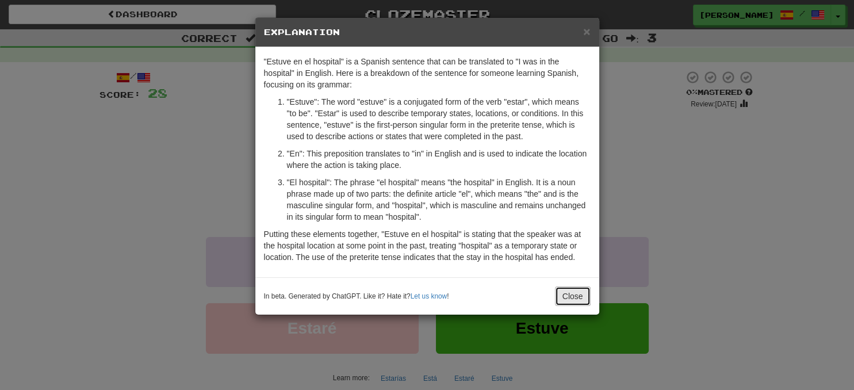 The image size is (854, 390). Describe the element at coordinates (439, 159) in the screenshot. I see `p: "En": This preposition translates to "in" in English and is used to indicate the location where t...` at that location.